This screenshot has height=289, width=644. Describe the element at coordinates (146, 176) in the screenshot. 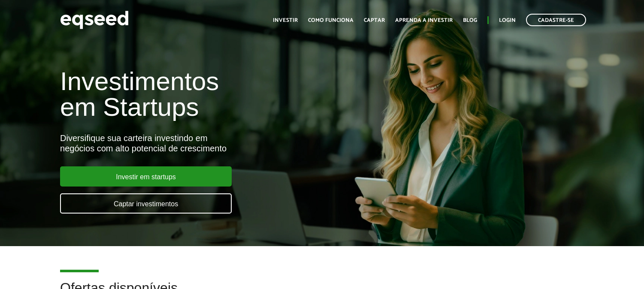

I see `a: Investir em startups` at that location.